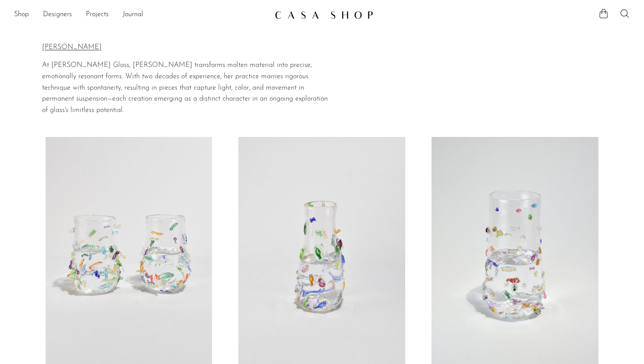 The image size is (644, 364). I want to click on a: Projects, so click(97, 15).